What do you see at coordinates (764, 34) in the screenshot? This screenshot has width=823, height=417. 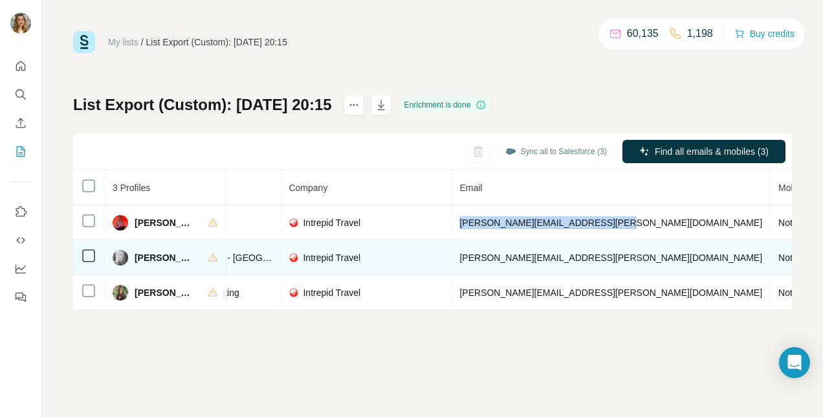 I see `button: Buy credits` at bounding box center [764, 34].